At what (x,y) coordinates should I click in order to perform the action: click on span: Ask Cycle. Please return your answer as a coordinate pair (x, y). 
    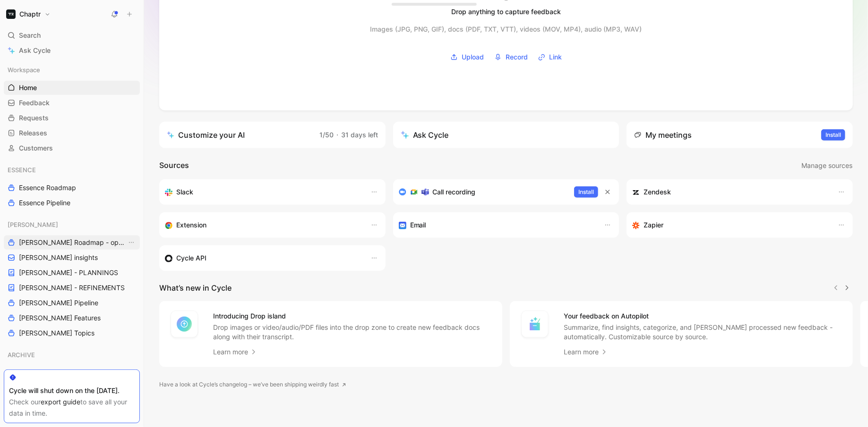
    Looking at the image, I should click on (34, 51).